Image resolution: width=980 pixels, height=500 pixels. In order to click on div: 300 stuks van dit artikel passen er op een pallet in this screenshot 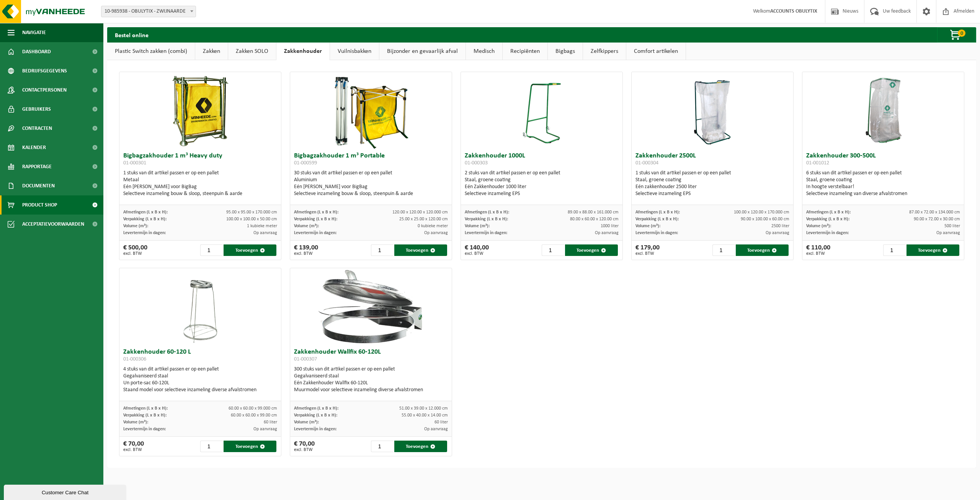, I will do `click(371, 379)`.